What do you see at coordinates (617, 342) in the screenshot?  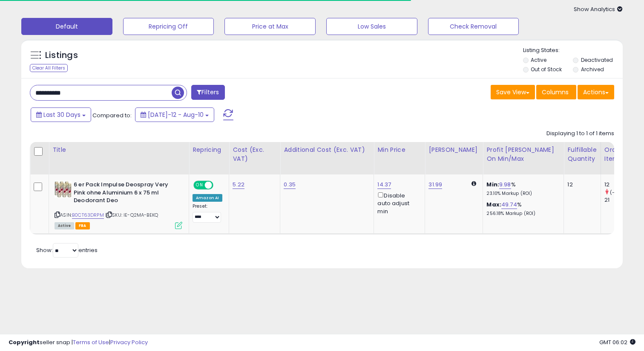 I see `span: 2025-09-10 06:02 GMT` at bounding box center [617, 342].